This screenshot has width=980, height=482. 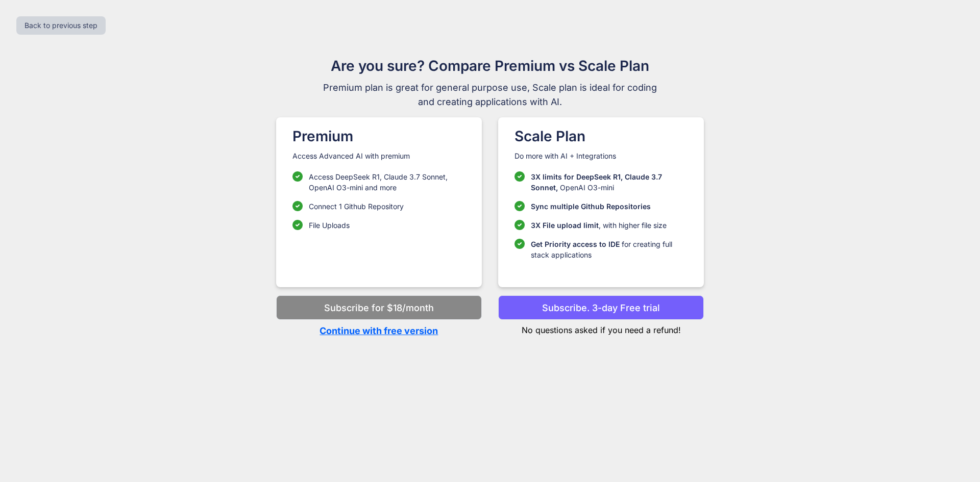 I want to click on h1: Scale Plan, so click(x=601, y=136).